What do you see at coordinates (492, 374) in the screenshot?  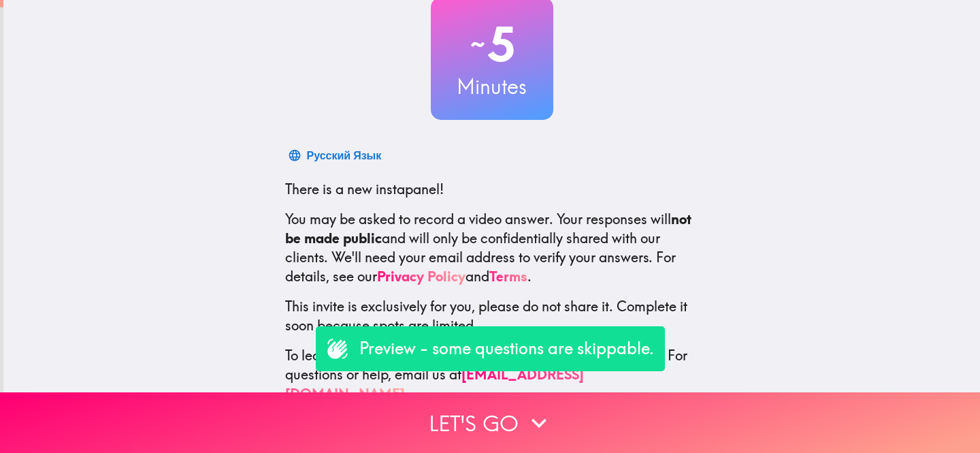 I see `p: To learn more about Instapanel, check out . For questions or help, email us at .` at bounding box center [492, 374].